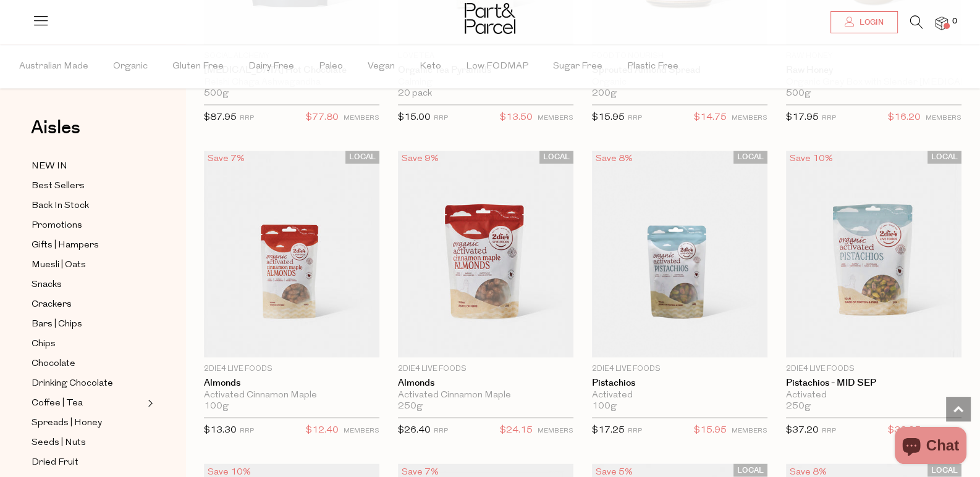 The image size is (980, 477). I want to click on span: Bars | Chips, so click(57, 325).